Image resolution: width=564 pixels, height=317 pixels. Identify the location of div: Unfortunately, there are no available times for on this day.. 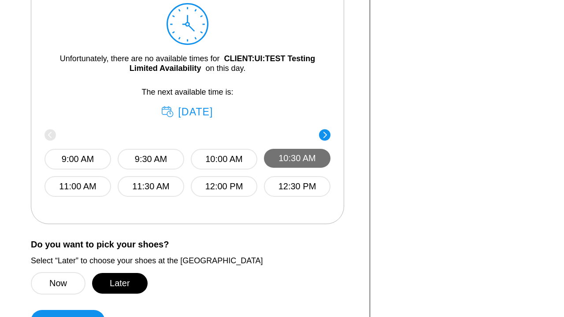
(187, 63).